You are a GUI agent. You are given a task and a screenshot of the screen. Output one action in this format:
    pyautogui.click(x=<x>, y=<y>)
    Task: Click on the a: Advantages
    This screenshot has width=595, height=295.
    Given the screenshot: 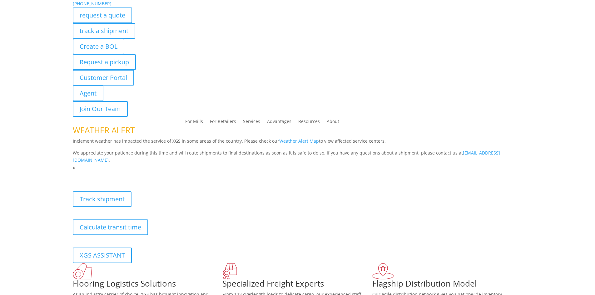 What is the action you would take?
    pyautogui.click(x=279, y=123)
    